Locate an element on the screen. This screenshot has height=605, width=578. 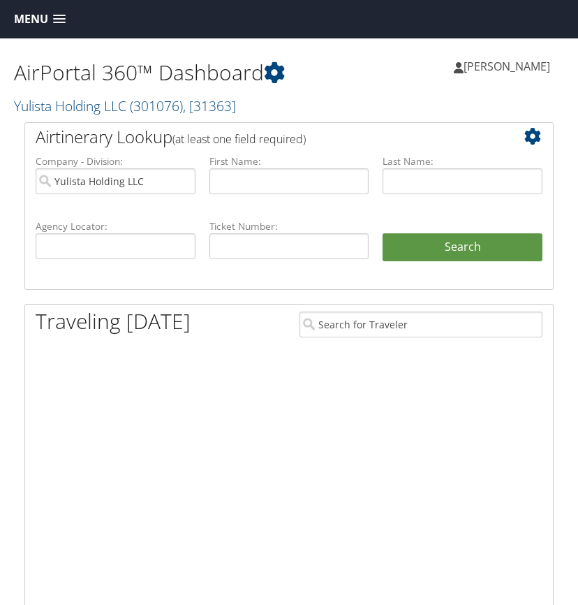
label: Last Name: is located at coordinates (462, 161).